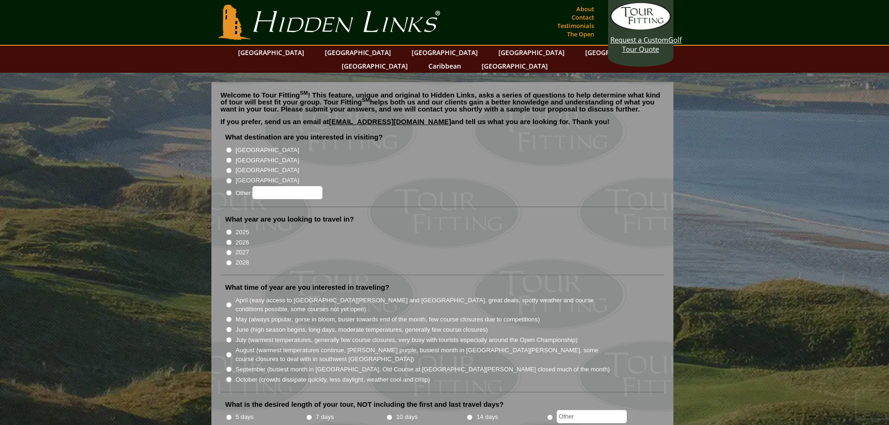 This screenshot has height=425, width=889. What do you see at coordinates (242, 243) in the screenshot?
I see `label: 2026` at bounding box center [242, 243].